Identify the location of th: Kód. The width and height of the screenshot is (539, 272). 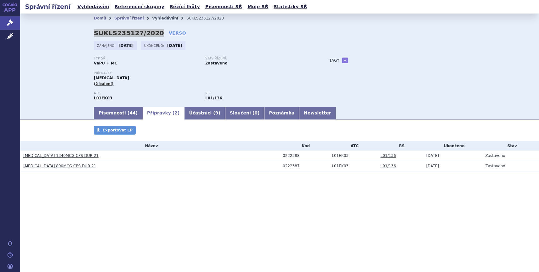
(304, 146).